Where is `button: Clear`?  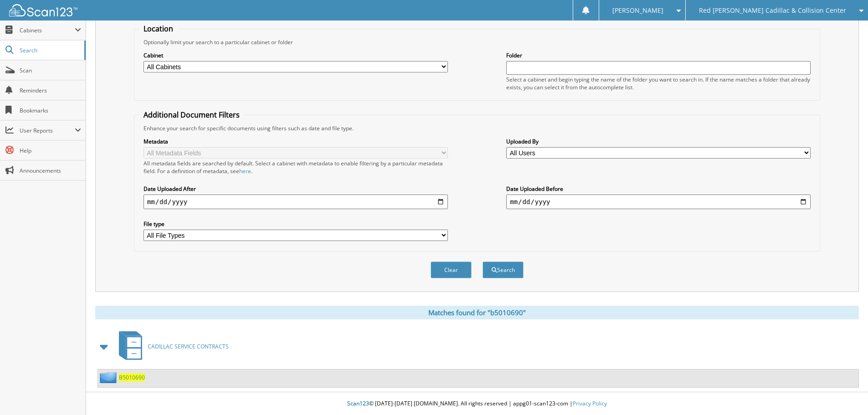 button: Clear is located at coordinates (451, 270).